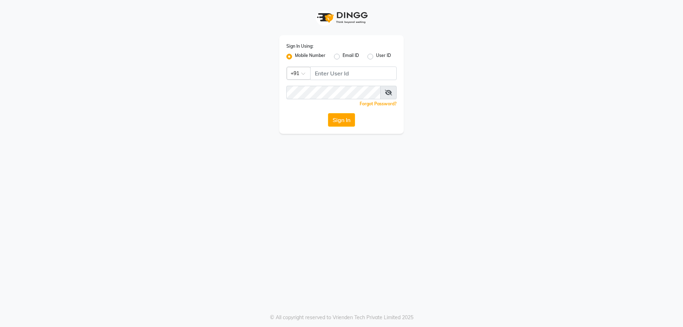 The width and height of the screenshot is (683, 327). Describe the element at coordinates (310, 57) in the screenshot. I see `label: Mobile Number` at that location.